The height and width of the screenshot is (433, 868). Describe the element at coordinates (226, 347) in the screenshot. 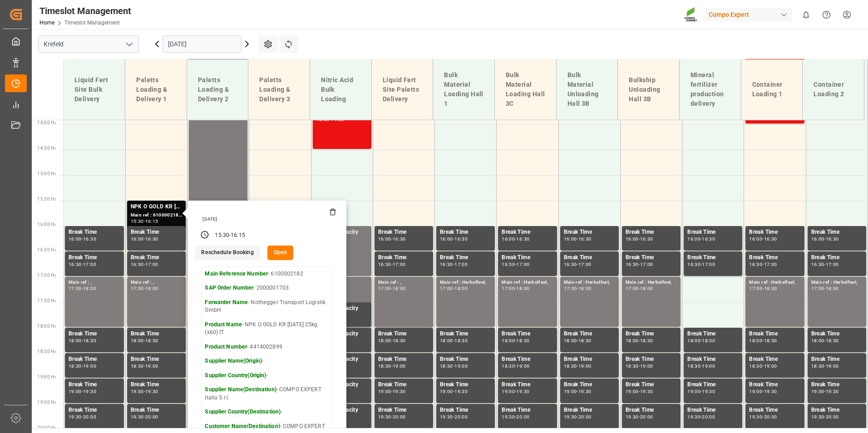

I see `strong: Product Number` at that location.